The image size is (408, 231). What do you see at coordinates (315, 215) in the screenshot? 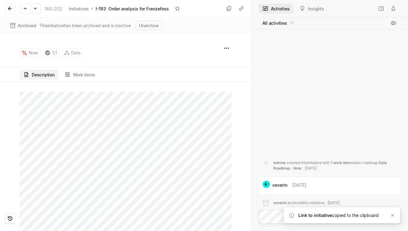
I see `span: Link to initiative` at bounding box center [315, 215].